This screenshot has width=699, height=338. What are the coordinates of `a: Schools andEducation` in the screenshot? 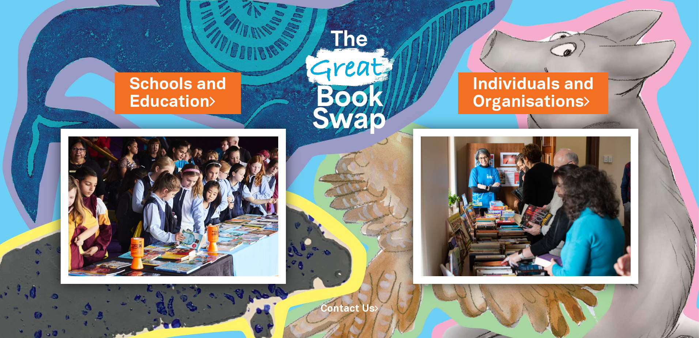 It's located at (178, 93).